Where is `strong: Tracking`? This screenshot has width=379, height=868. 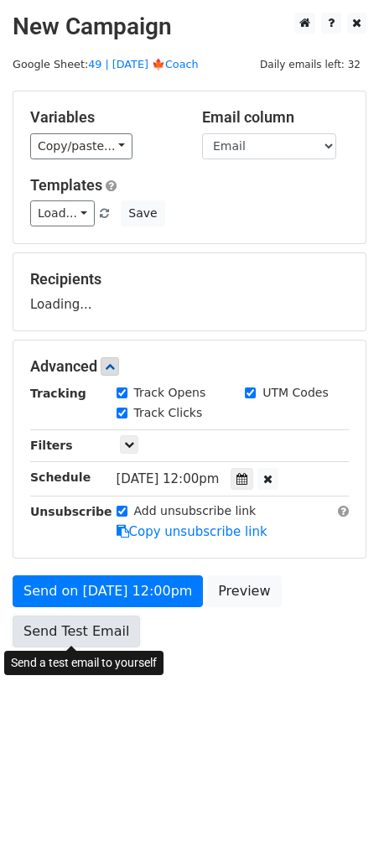
strong: Tracking is located at coordinates (58, 393).